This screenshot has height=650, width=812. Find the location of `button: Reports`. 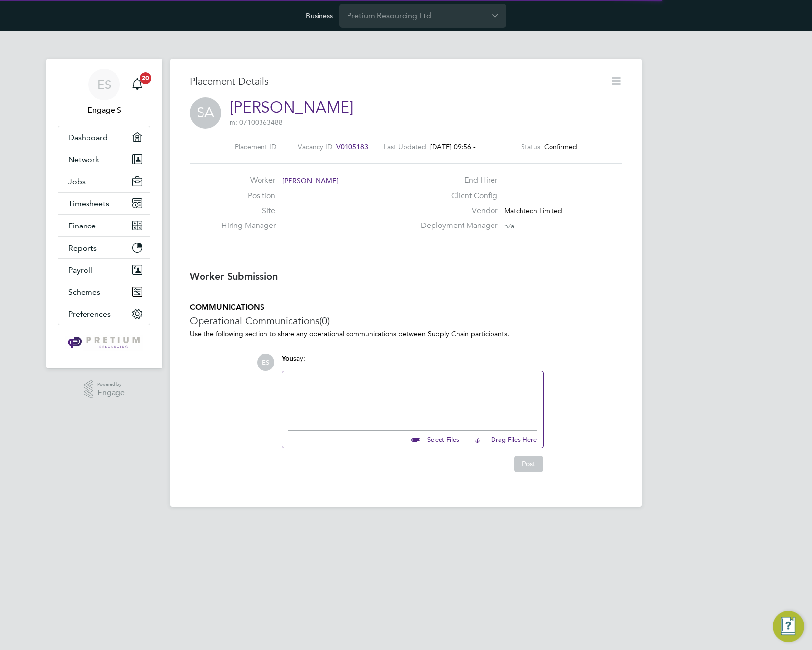

button: Reports is located at coordinates (105, 247).